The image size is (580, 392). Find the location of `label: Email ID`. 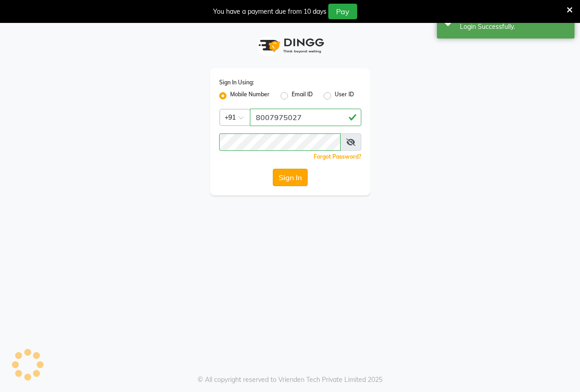

label: Email ID is located at coordinates (302, 96).